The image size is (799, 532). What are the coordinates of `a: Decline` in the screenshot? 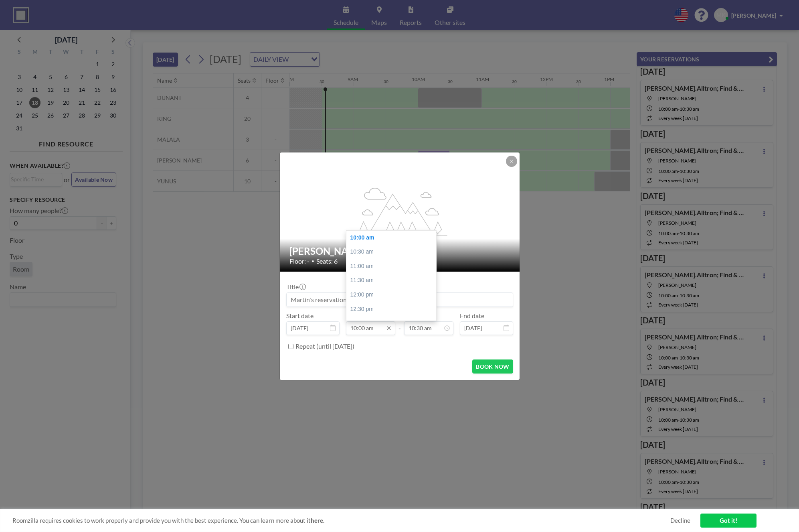 It's located at (681, 520).